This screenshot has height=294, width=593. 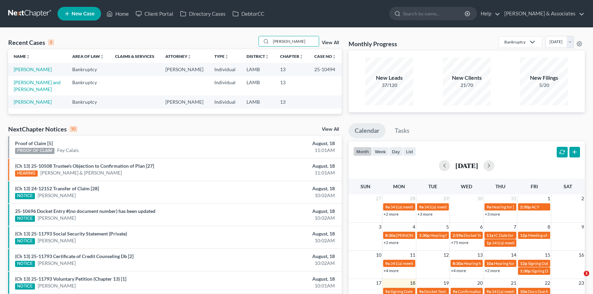 What do you see at coordinates (366, 186) in the screenshot?
I see `span: Sun` at bounding box center [366, 186].